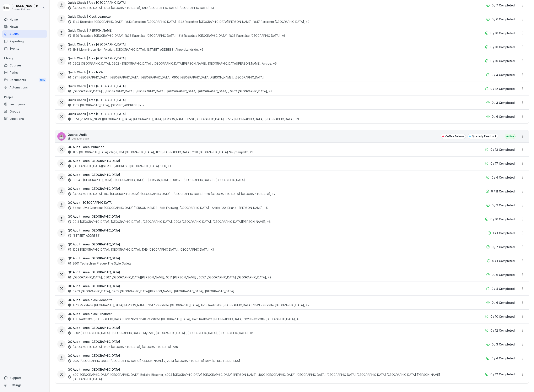 The height and width of the screenshot is (392, 534). What do you see at coordinates (25, 19) in the screenshot?
I see `div: Home` at bounding box center [25, 19].